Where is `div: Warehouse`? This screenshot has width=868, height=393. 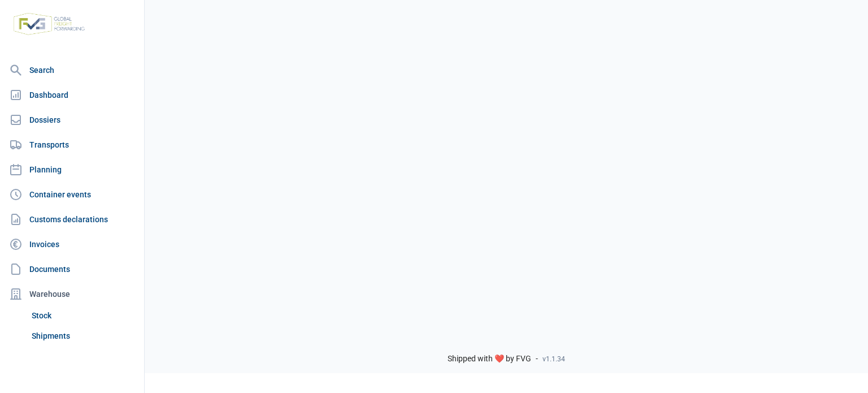
div: Warehouse is located at coordinates (72, 295).